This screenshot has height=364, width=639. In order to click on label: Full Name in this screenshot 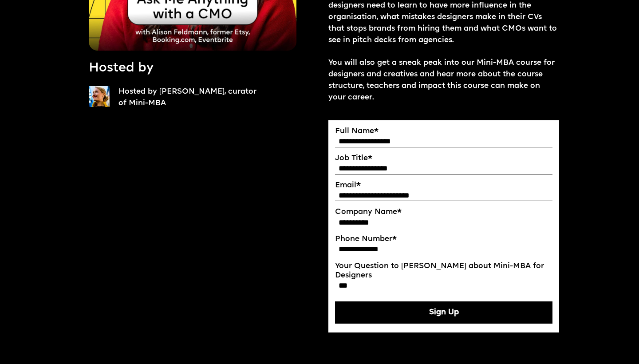, I will do `click(444, 131)`.